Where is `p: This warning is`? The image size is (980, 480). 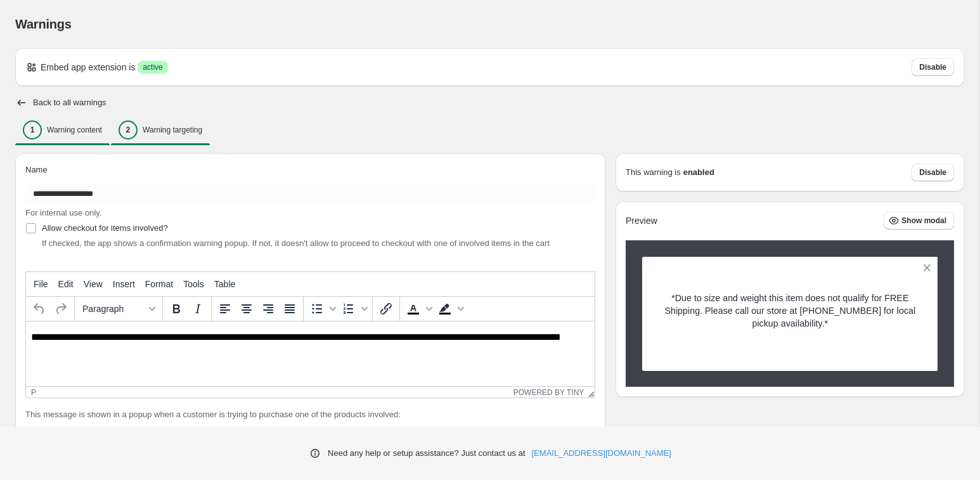
p: This warning is is located at coordinates (653, 172).